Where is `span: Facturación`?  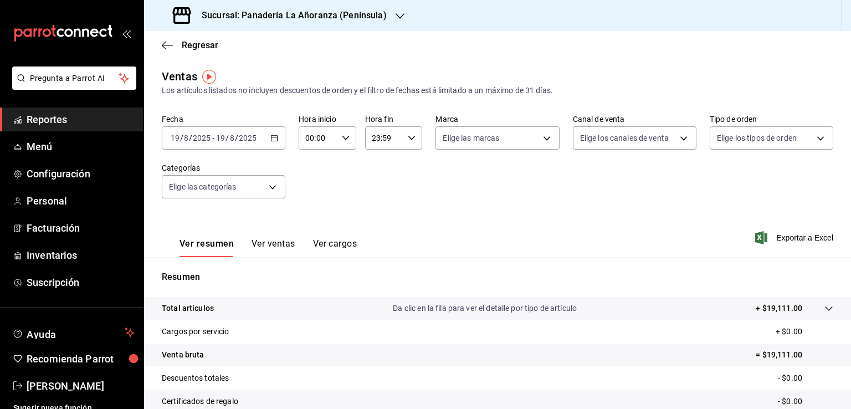
span: Facturación is located at coordinates (80, 228).